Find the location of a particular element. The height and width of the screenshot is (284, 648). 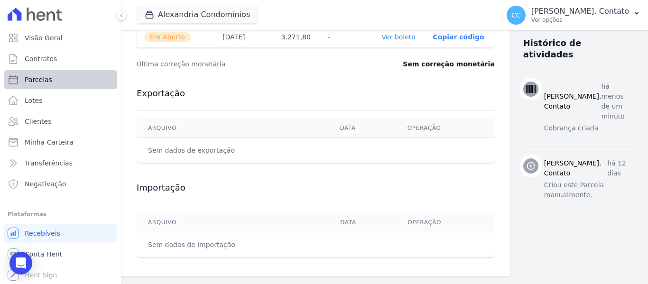

a: Lotes is located at coordinates (60, 101).